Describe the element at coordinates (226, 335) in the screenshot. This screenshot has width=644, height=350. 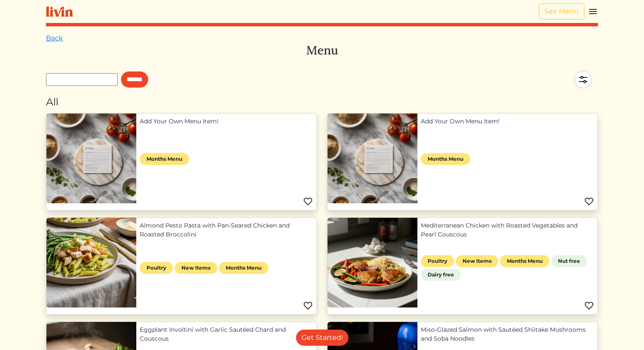
I see `a: Eggplant Involtini with Garlic Sautéed Chard and Couscous` at that location.